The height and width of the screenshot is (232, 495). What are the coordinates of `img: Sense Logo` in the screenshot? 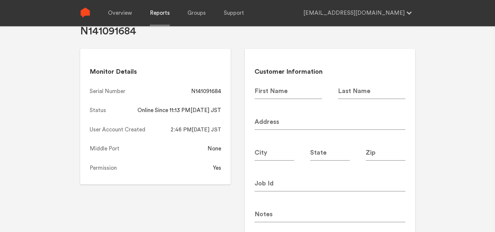 It's located at (85, 12).